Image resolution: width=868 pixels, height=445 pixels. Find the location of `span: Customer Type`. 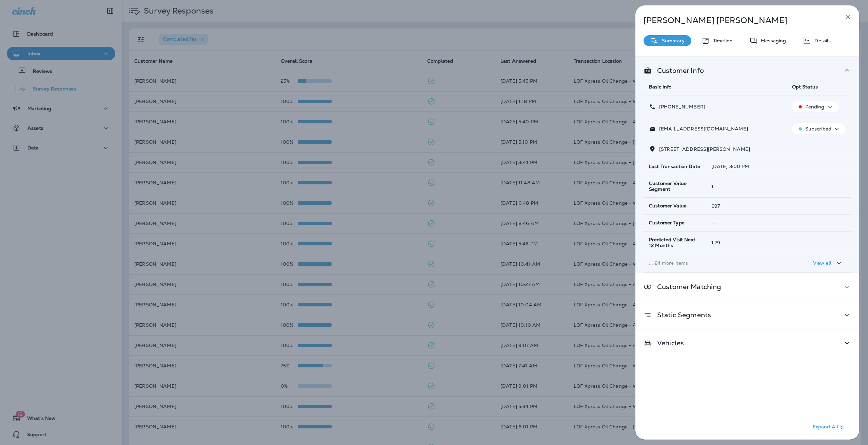

span: Customer Type is located at coordinates (667, 223).